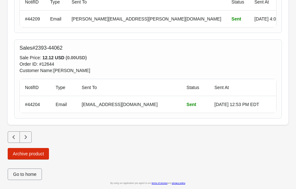 The width and height of the screenshot is (296, 189). What do you see at coordinates (28, 154) in the screenshot?
I see `button: Archive product` at bounding box center [28, 154].